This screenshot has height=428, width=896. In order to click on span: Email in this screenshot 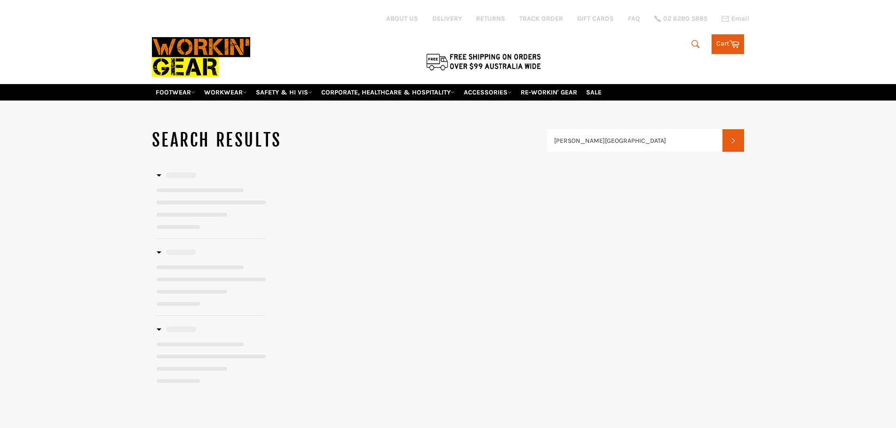, I will do `click(740, 19)`.